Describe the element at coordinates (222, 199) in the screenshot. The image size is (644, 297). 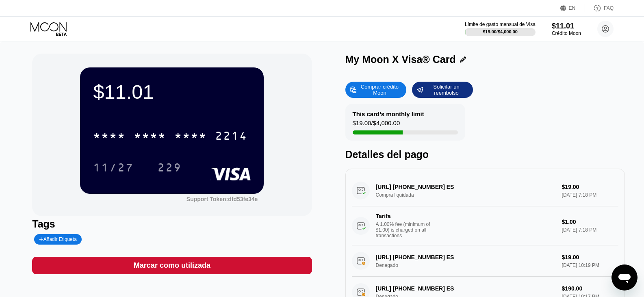
I see `div: Support Token: dfd53fe34e` at that location.